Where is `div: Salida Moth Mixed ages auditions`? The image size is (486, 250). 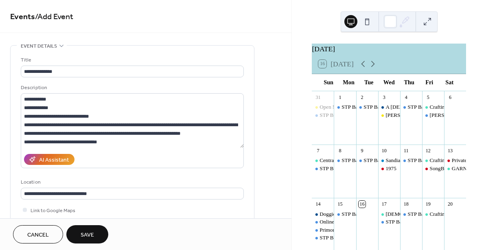 div: Salida Moth Mixed ages auditions is located at coordinates (433, 115).